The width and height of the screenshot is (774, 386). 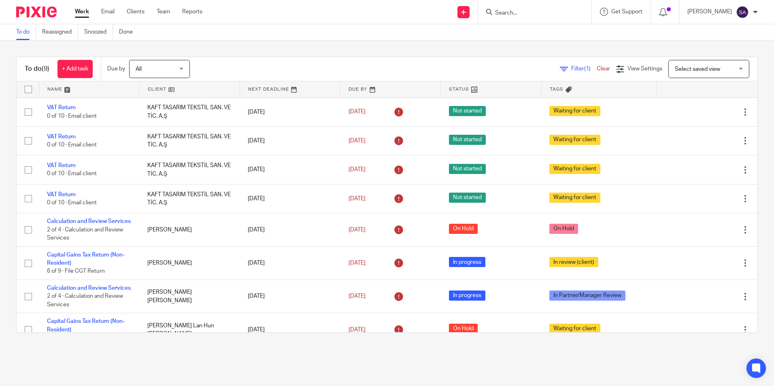 What do you see at coordinates (108, 12) in the screenshot?
I see `a: Email` at bounding box center [108, 12].